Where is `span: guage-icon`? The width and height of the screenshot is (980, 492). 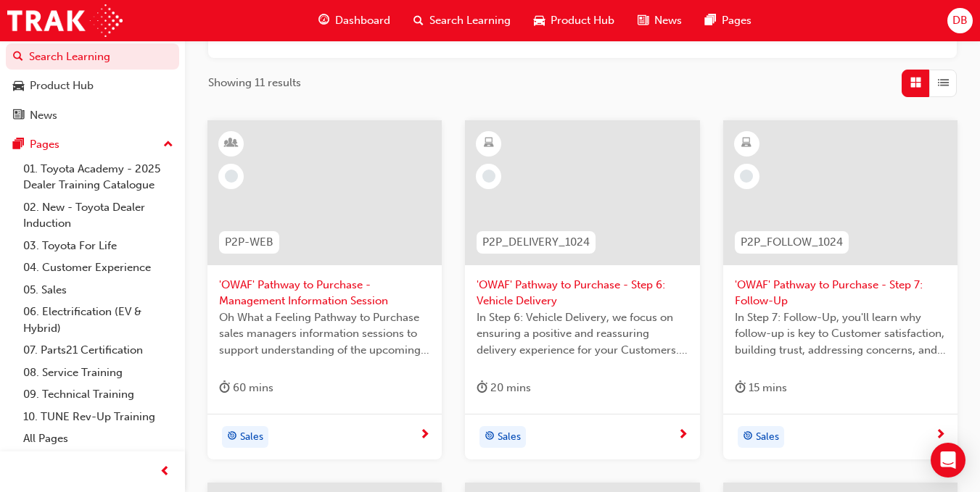
span: guage-icon is located at coordinates (324, 20).